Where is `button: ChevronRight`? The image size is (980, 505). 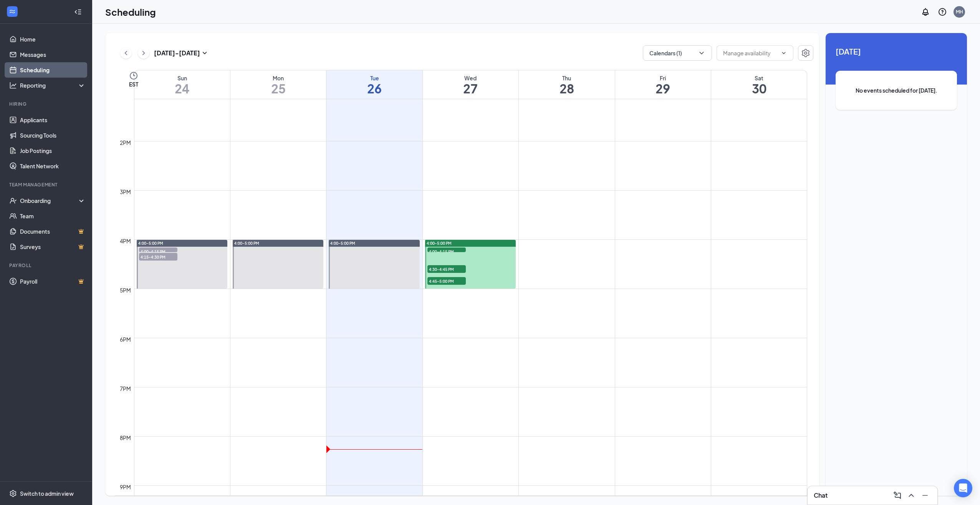
button: ChevronRight is located at coordinates (143, 53).